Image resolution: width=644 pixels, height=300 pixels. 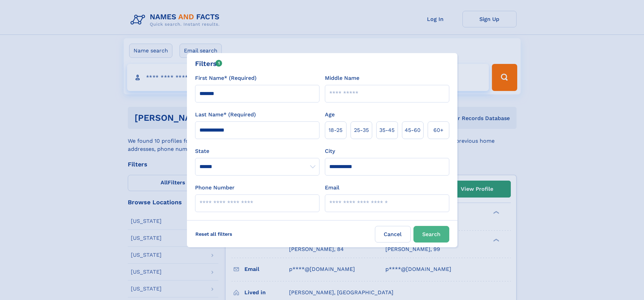 What do you see at coordinates (214, 234) in the screenshot?
I see `label: Reset all filters` at bounding box center [214, 234].